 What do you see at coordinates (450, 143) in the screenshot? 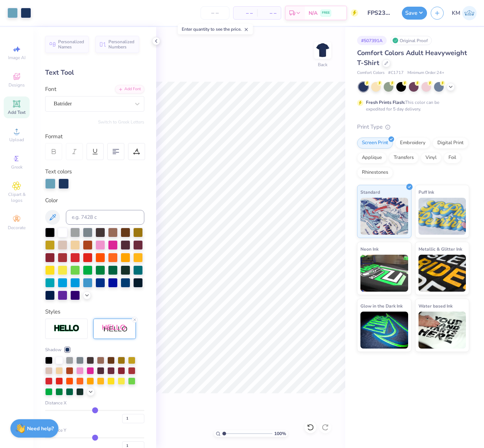
I see `div: Digital Print` at bounding box center [450, 143].